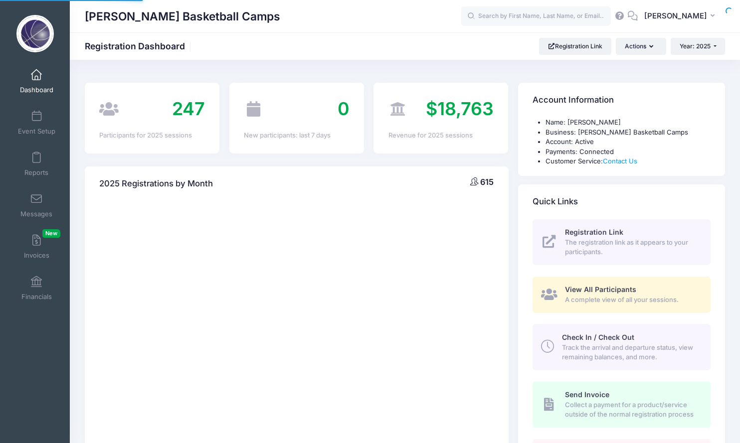  I want to click on span: New, so click(51, 233).